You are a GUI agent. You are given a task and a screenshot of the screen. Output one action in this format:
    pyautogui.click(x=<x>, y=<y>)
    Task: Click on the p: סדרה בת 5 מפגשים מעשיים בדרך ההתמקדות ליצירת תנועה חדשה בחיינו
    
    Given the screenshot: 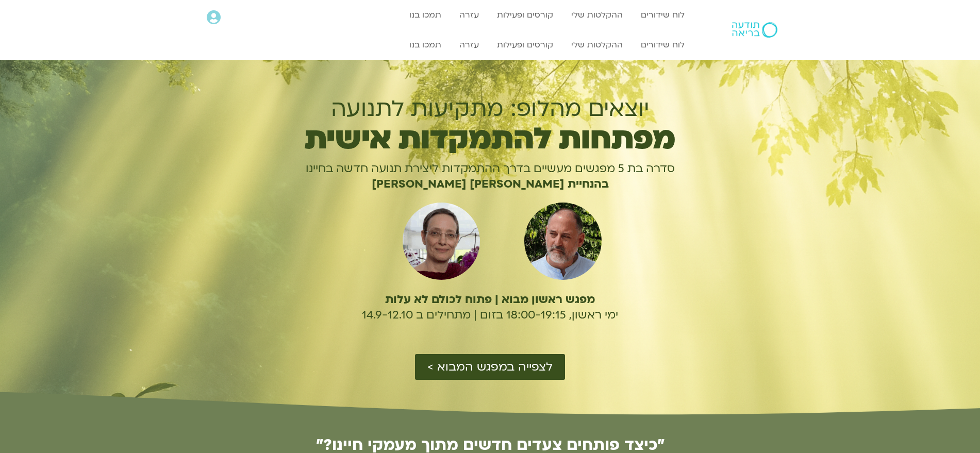 What is the action you would take?
    pyautogui.click(x=490, y=168)
    